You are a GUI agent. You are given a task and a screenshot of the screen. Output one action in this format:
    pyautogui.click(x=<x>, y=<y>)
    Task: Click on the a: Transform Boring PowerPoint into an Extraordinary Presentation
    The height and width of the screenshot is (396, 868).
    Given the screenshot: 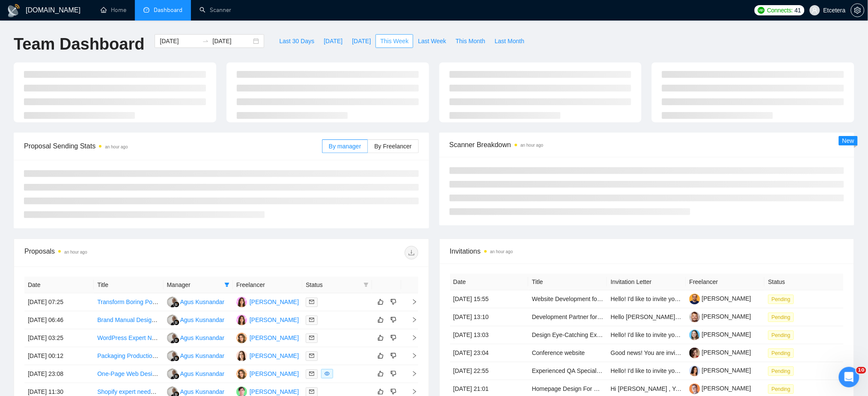 What is the action you would take?
    pyautogui.click(x=183, y=302)
    